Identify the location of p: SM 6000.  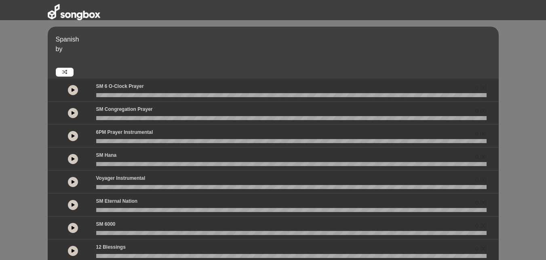
(106, 225).